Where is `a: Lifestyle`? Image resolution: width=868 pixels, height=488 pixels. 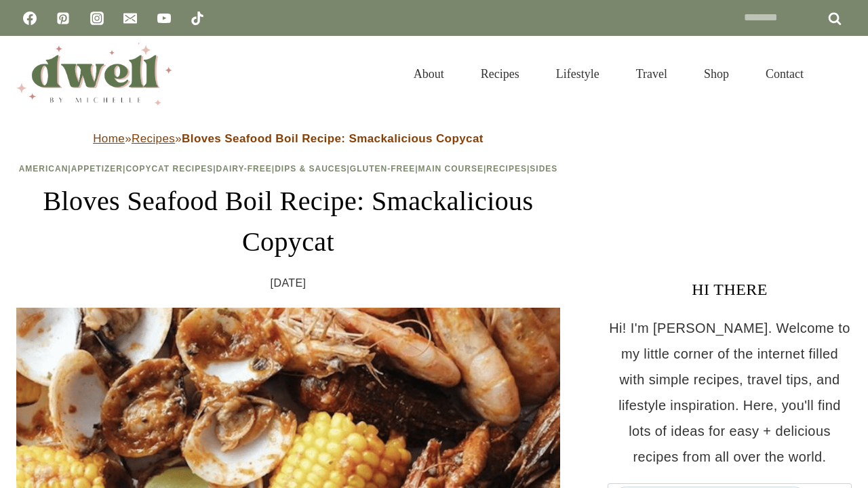 a: Lifestyle is located at coordinates (578, 74).